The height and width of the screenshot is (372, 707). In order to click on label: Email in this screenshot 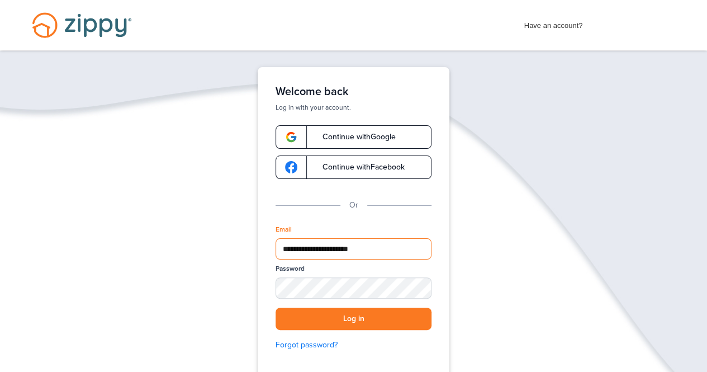, I will do `click(283, 229)`.